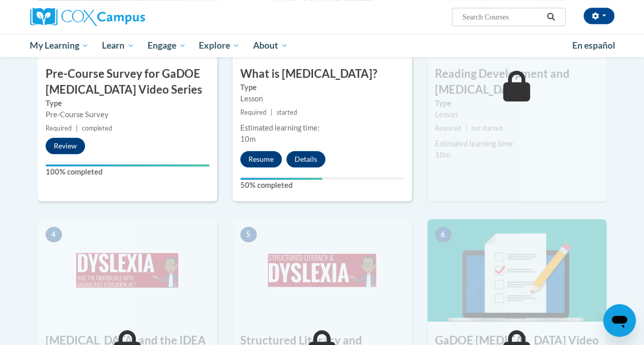 This screenshot has height=345, width=644. I want to click on span: completed, so click(97, 128).